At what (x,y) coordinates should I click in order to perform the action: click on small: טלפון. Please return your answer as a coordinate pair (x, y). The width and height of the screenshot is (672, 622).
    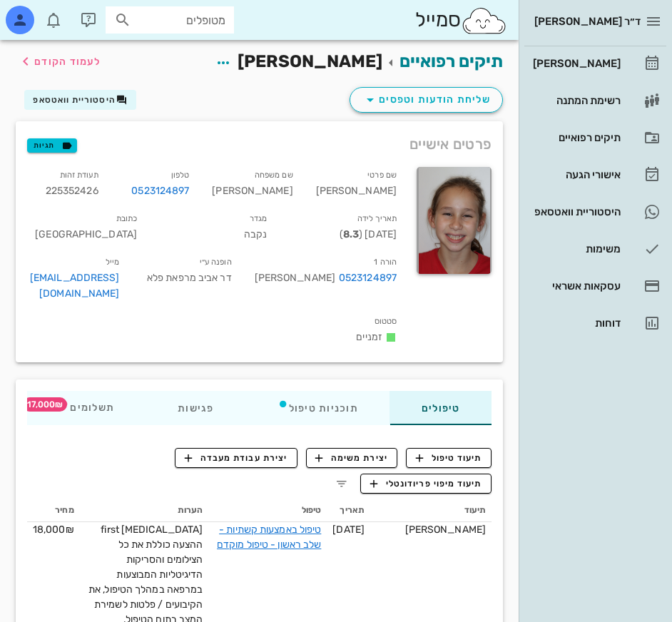
    Looking at the image, I should click on (181, 175).